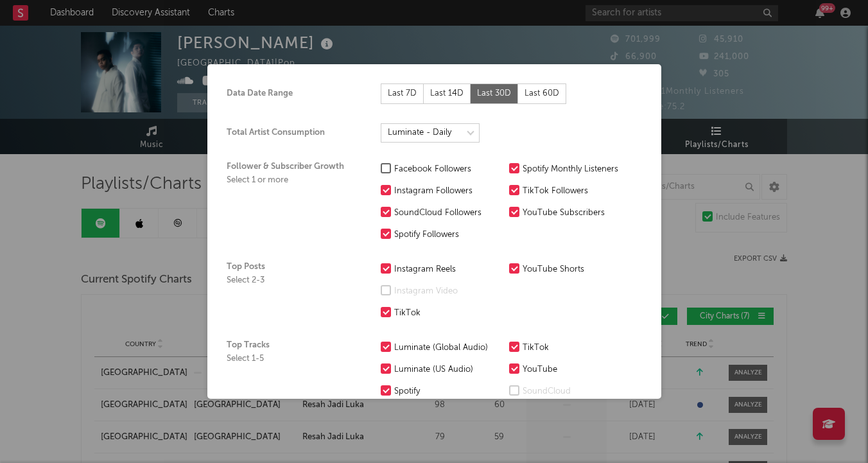  I want to click on div: Last 7D, so click(402, 94).